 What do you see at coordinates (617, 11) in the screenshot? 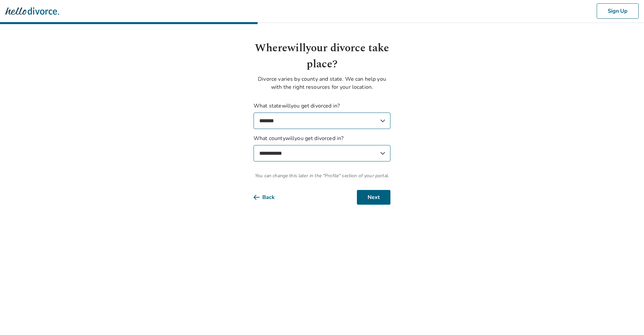
I see `button: Sign Up` at bounding box center [617, 11].